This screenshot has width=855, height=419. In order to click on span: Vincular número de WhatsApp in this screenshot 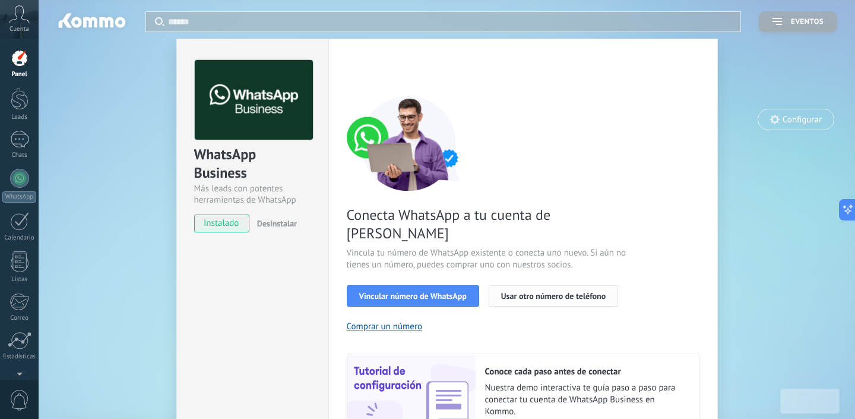, I will do `click(413, 296)`.